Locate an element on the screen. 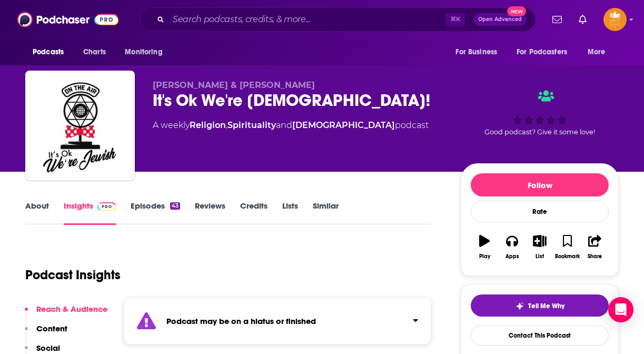 The image size is (644, 354). button: Content is located at coordinates (46, 333).